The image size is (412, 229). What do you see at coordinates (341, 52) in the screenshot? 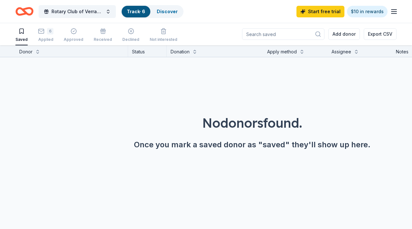
I see `div: Assignee` at bounding box center [341, 52].